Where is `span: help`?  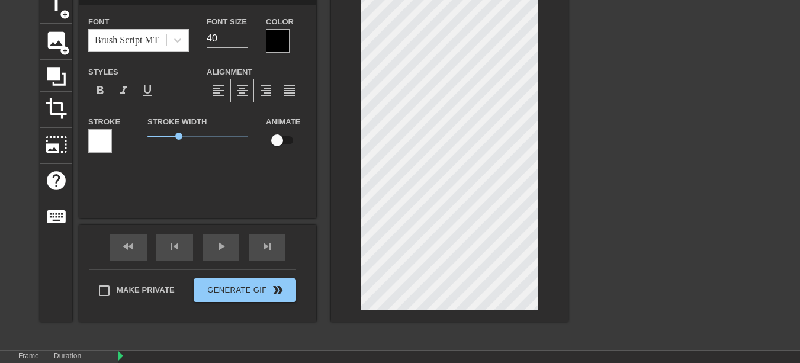 span: help is located at coordinates (56, 181).